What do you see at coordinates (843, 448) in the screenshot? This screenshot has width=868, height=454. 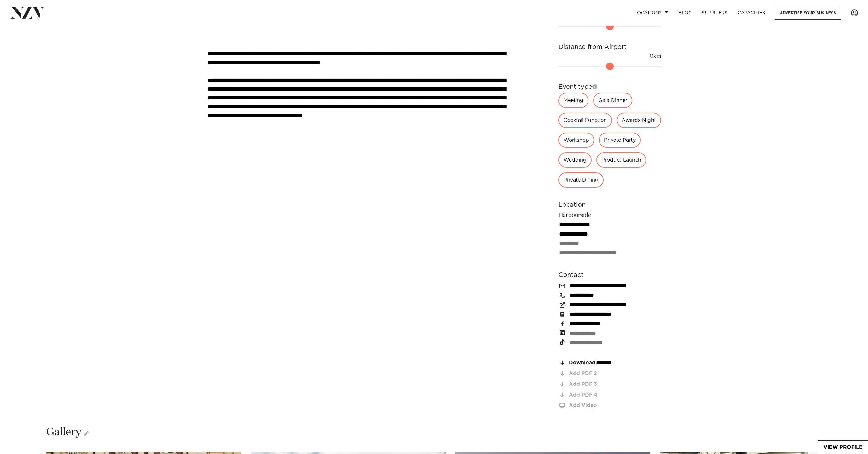 I see `a: View Profile` at bounding box center [843, 448].